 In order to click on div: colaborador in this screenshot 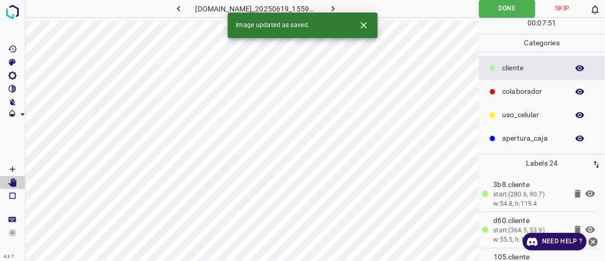, I will do `click(542, 91)`.